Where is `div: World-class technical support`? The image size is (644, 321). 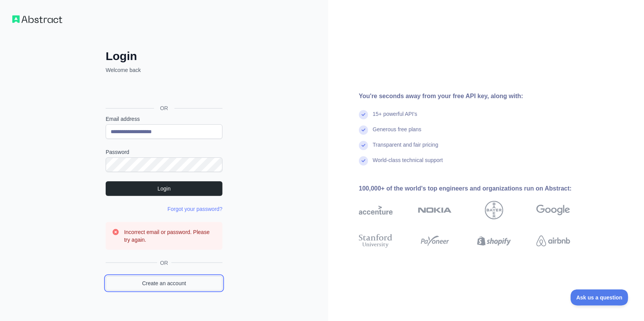
div: World-class technical support is located at coordinates (408, 164).